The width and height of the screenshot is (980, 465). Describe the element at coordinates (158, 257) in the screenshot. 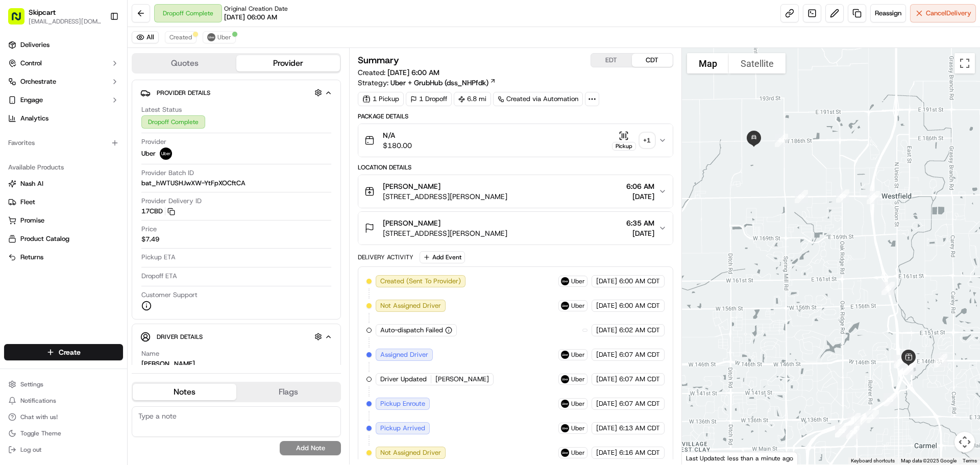

I see `span: Pickup ETA` at that location.